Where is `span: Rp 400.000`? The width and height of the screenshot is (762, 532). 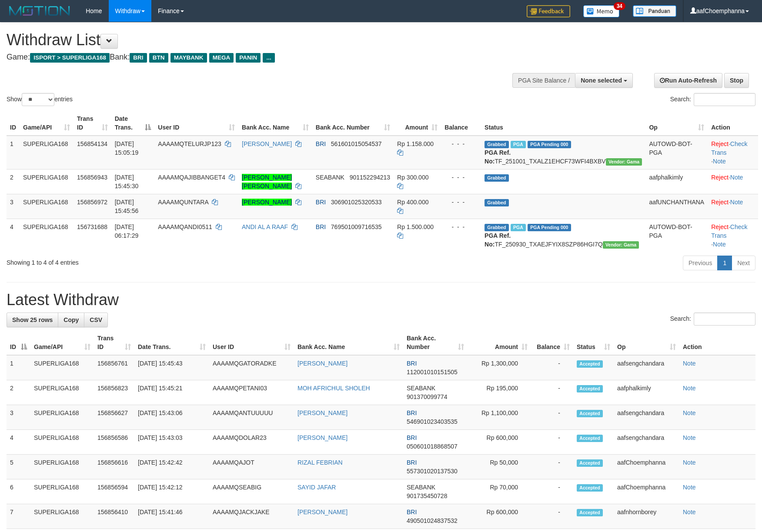
span: Rp 400.000 is located at coordinates (413, 202).